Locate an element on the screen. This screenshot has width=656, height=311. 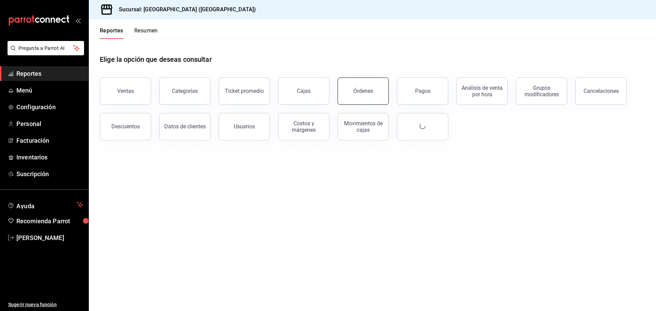
div: Descuentos is located at coordinates (125, 126).